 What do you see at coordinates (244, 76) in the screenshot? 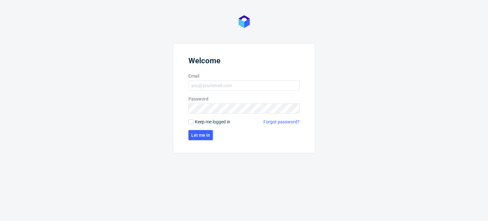
I see `label: Email` at bounding box center [244, 76].